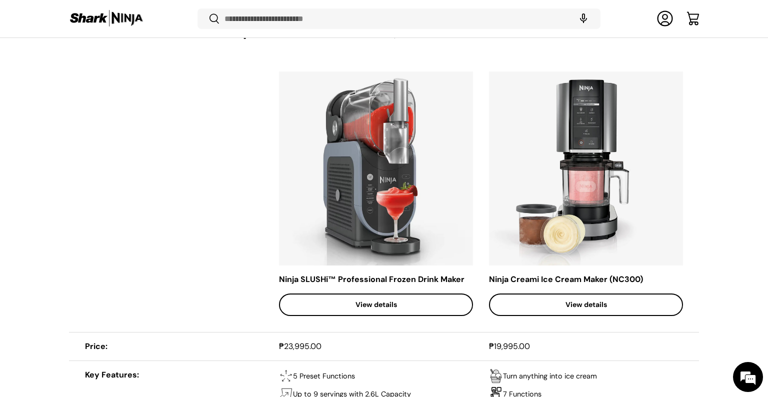  Describe the element at coordinates (586, 169) in the screenshot. I see `img: ninja-creami-ice-cream-maker-with-sample-content-and-all-lids-full-view-sharkninja-philippines` at that location.